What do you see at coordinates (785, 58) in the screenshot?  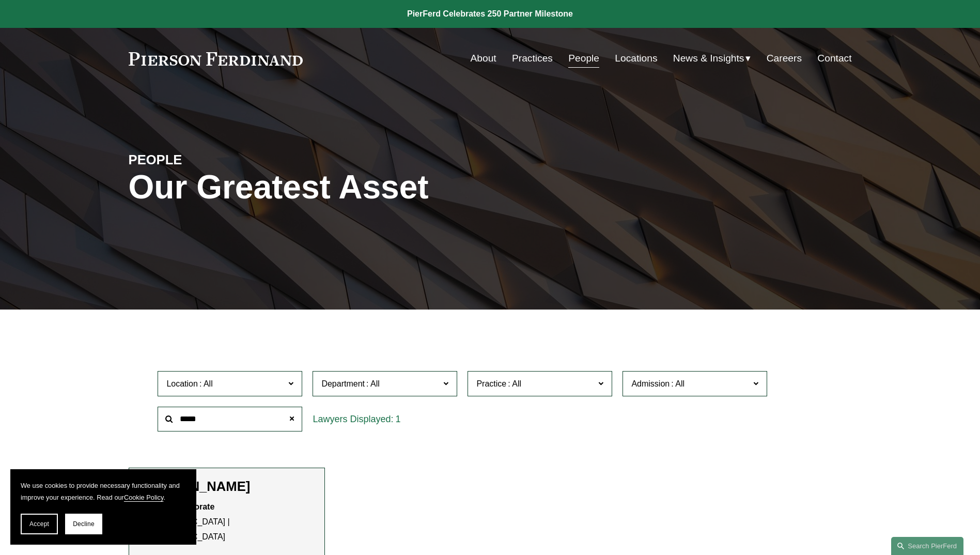 I see `a: Careers` at bounding box center [785, 58].